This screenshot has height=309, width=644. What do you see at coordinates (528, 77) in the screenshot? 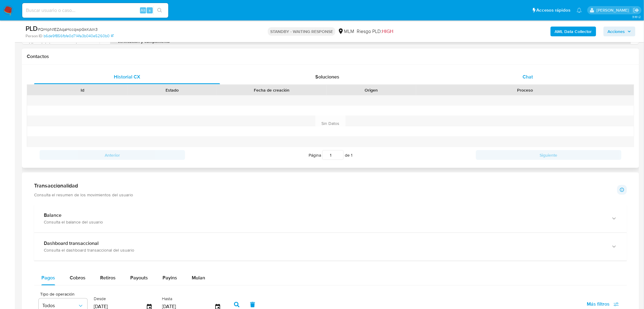
I see `span: Chat` at bounding box center [528, 77].